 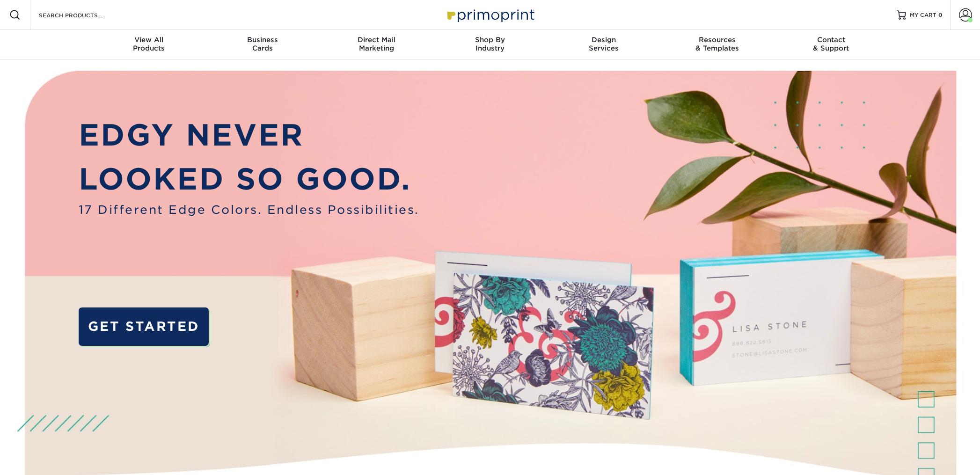 I want to click on div: Products, so click(x=148, y=44).